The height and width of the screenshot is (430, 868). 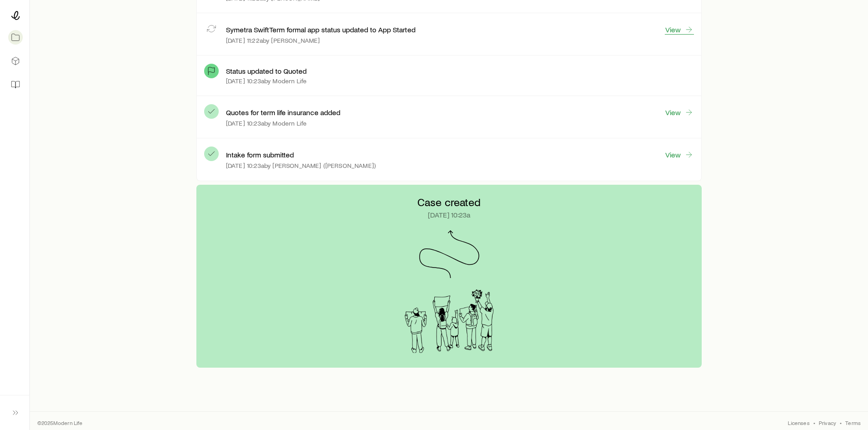 What do you see at coordinates (283, 112) in the screenshot?
I see `p: Quotes for term life insurance added` at bounding box center [283, 112].